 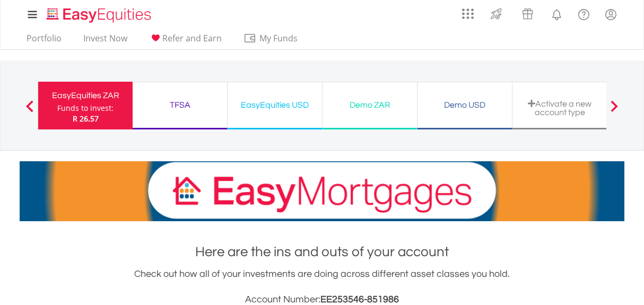 What do you see at coordinates (105, 41) in the screenshot?
I see `a: Invest Now` at bounding box center [105, 41].